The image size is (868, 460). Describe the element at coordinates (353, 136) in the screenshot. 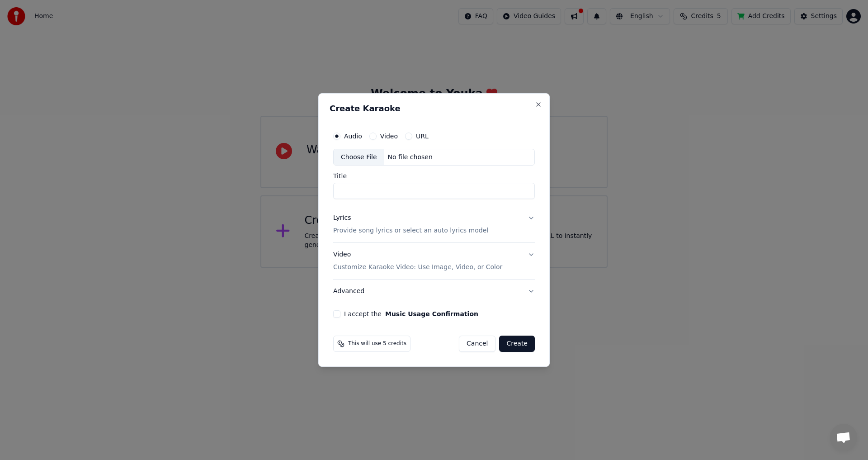

I see `label: Audio` at that location.